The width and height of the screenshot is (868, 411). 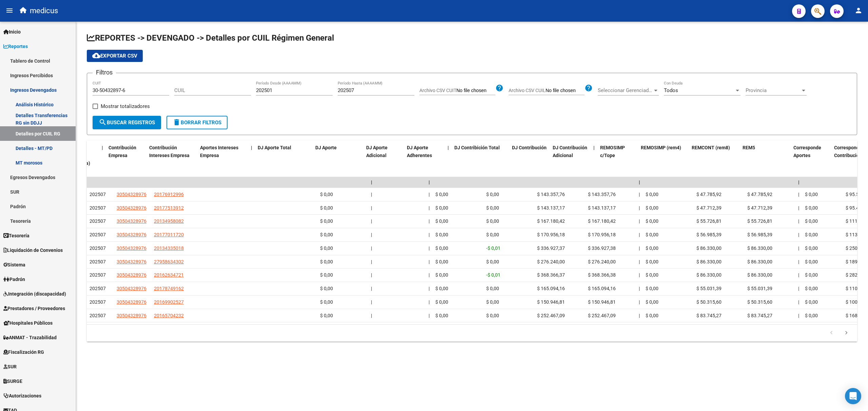 I want to click on span: SUR, so click(x=10, y=367).